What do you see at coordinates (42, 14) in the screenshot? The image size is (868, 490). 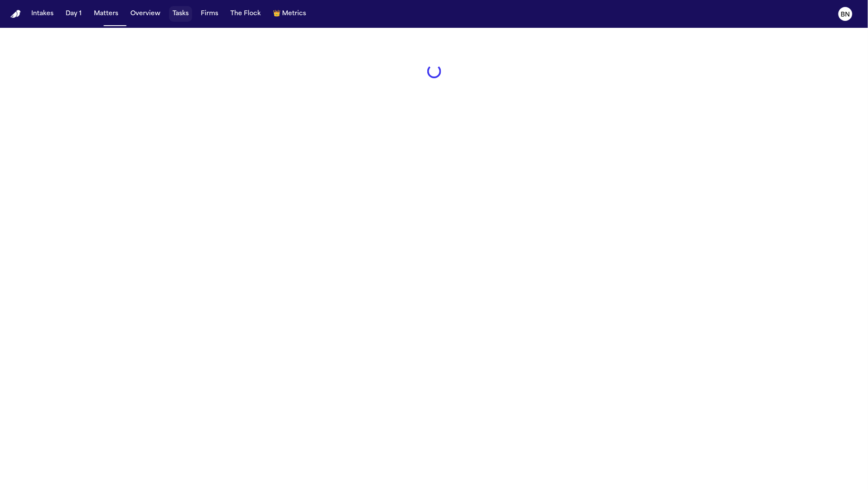 I see `button: Intakes` at bounding box center [42, 14].